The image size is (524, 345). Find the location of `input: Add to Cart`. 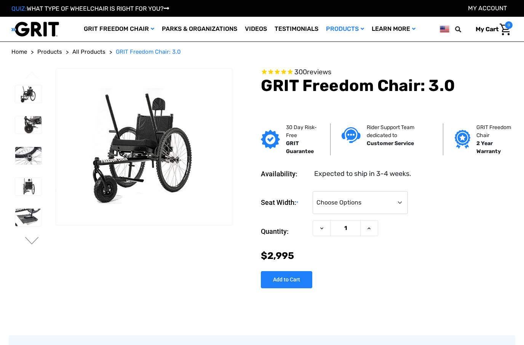

input: Add to Cart is located at coordinates (287, 280).